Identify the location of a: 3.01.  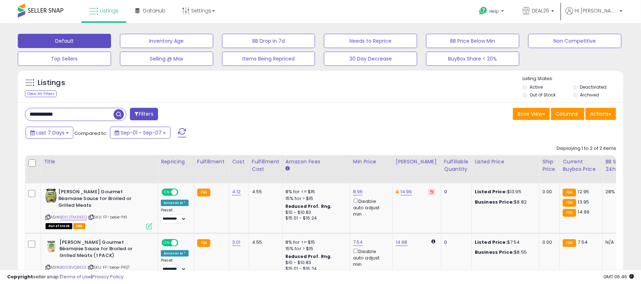
(236, 242).